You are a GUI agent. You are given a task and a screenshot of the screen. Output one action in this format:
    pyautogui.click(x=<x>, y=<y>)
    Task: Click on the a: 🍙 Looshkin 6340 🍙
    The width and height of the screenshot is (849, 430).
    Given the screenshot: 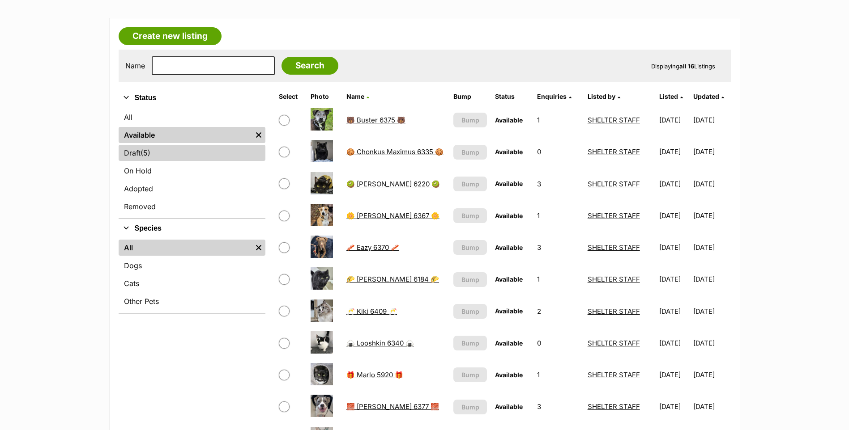 What is the action you would take?
    pyautogui.click(x=380, y=343)
    